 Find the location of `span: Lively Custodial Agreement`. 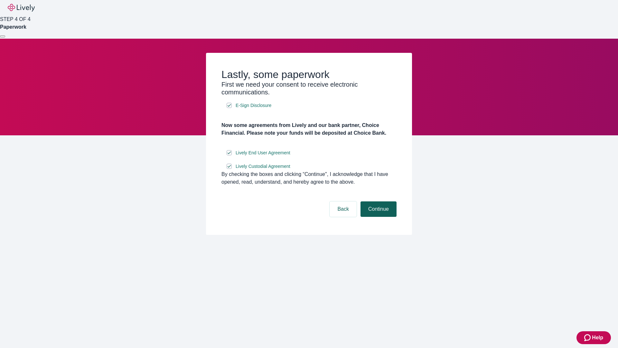

span: Lively Custodial Agreement is located at coordinates (263, 166).